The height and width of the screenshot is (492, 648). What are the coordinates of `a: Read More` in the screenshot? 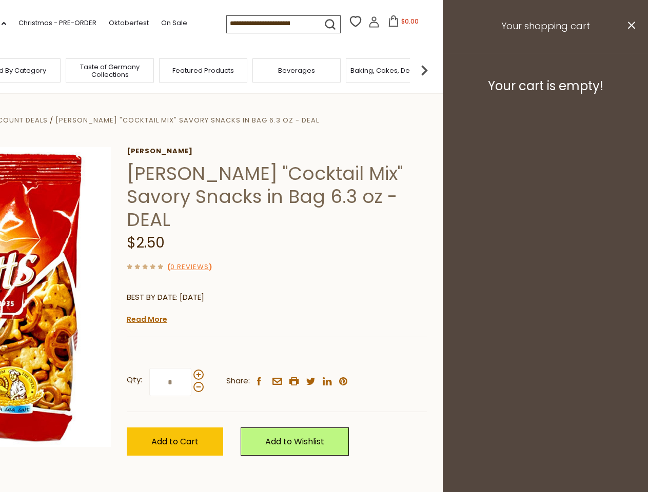 It's located at (147, 319).